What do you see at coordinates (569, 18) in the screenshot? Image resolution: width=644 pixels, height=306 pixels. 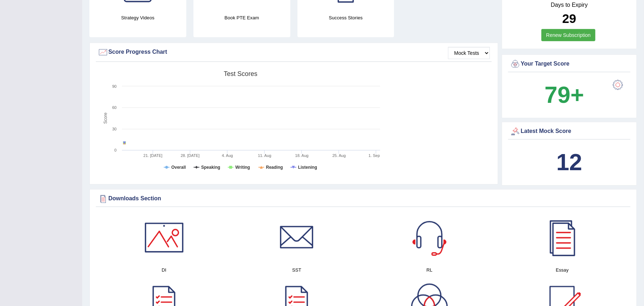 I see `b: 29` at bounding box center [569, 18].